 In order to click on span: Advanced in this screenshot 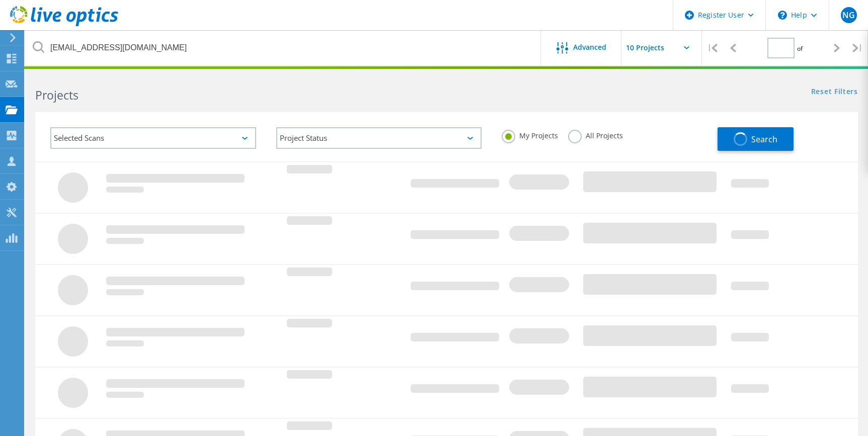, I will do `click(590, 48)`.